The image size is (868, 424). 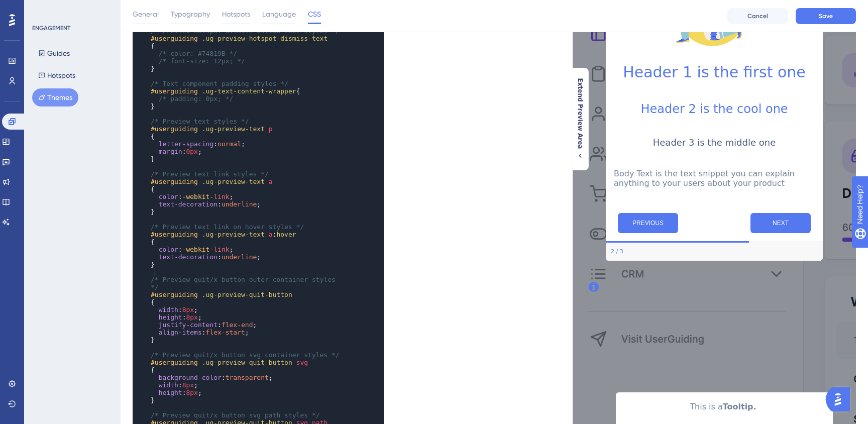 I want to click on button: Save, so click(x=826, y=16).